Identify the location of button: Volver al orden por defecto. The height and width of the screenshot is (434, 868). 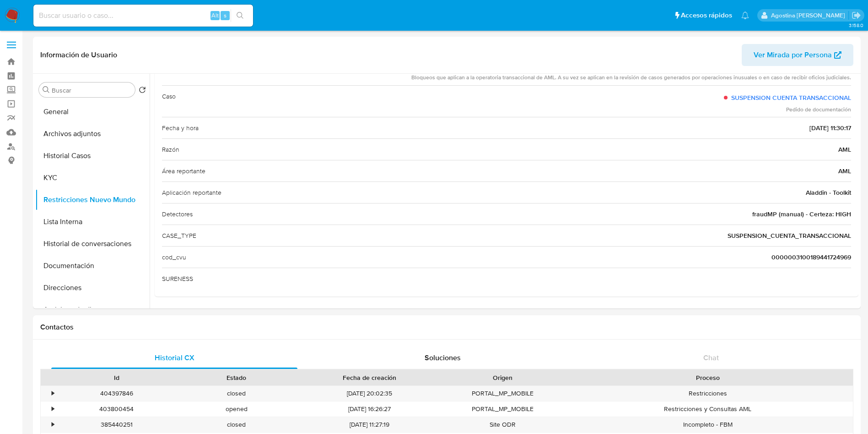
(143, 91).